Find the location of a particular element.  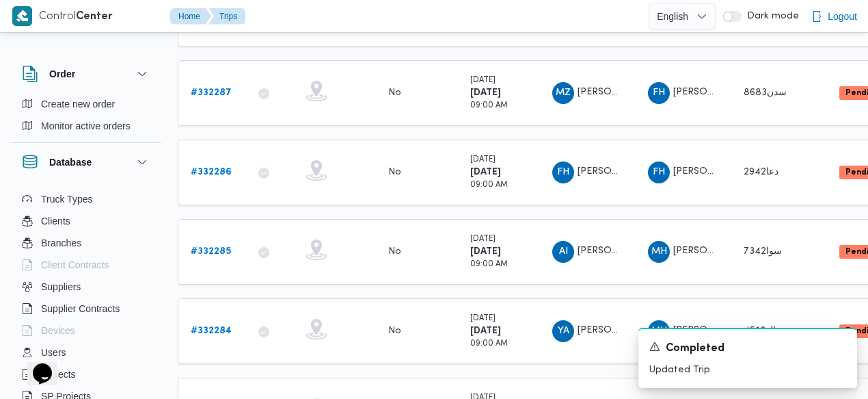

span: MH is located at coordinates (658, 251).